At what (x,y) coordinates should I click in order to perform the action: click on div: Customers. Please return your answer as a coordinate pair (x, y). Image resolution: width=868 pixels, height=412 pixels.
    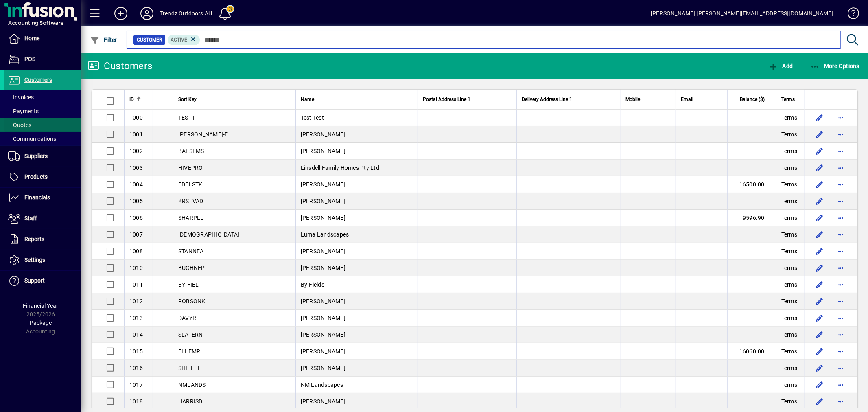
    Looking at the image, I should click on (120, 66).